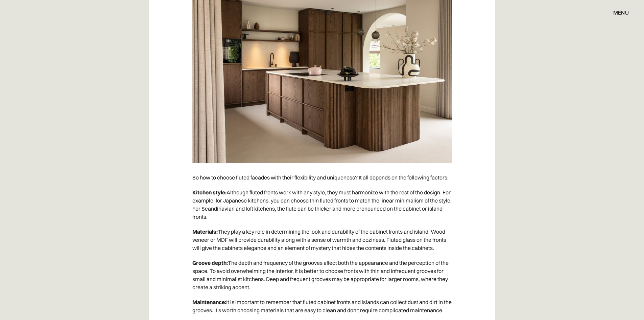  I want to click on p: Although fluted fronts work with any style, they must harmonize with the rest of the design. For ..., so click(322, 204).